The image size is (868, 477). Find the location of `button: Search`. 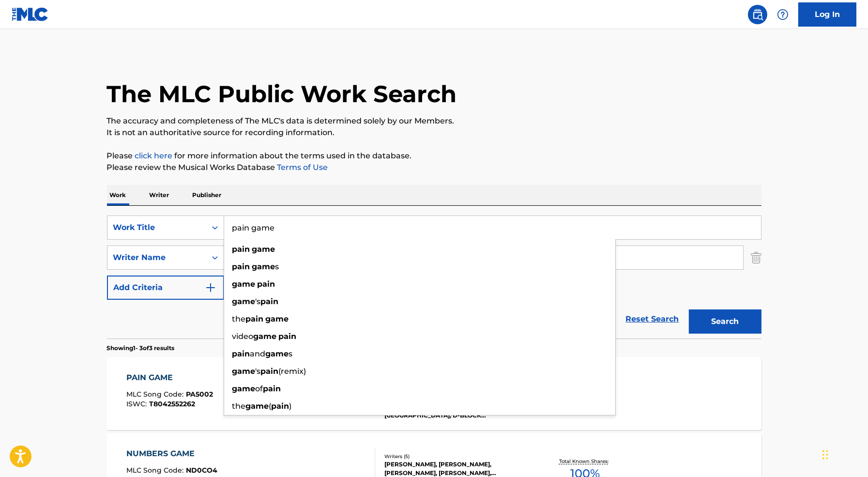

button: Search is located at coordinates (725, 322).